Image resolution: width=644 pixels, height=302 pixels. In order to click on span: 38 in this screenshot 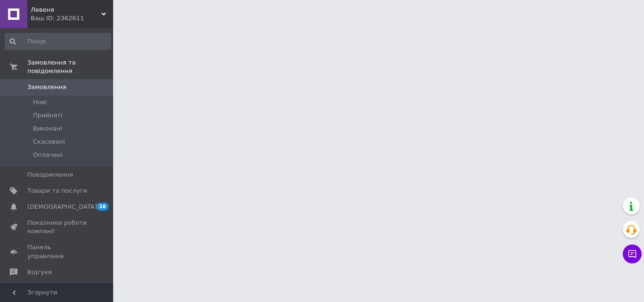, I will do `click(102, 207)`.